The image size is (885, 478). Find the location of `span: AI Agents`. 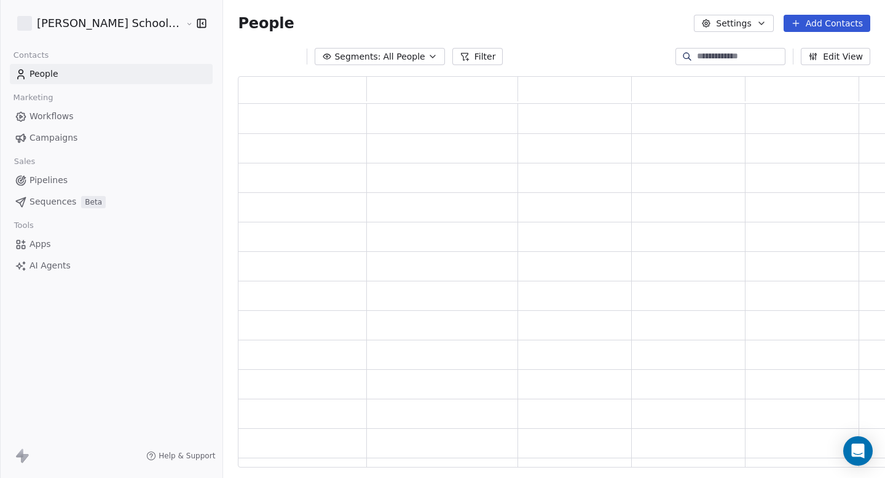

span: AI Agents is located at coordinates (50, 266).